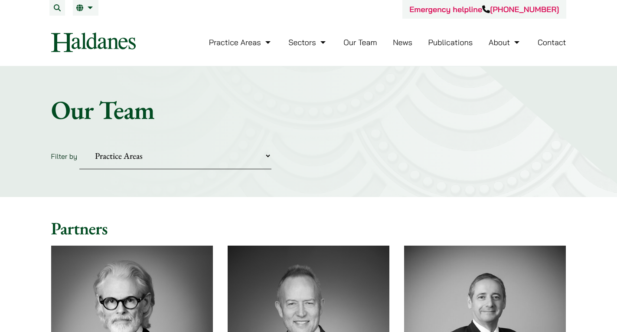 This screenshot has width=617, height=332. I want to click on img: Logo of Haldanes, so click(93, 42).